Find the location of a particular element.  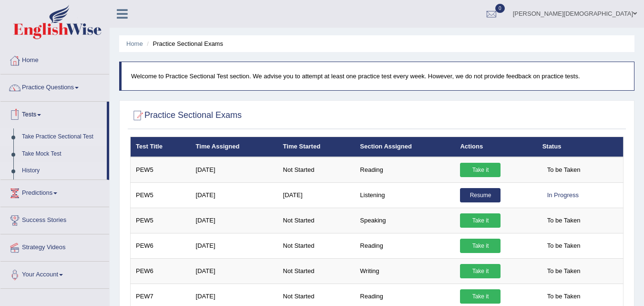

h2: Practice Sectional Exams is located at coordinates (186, 115).